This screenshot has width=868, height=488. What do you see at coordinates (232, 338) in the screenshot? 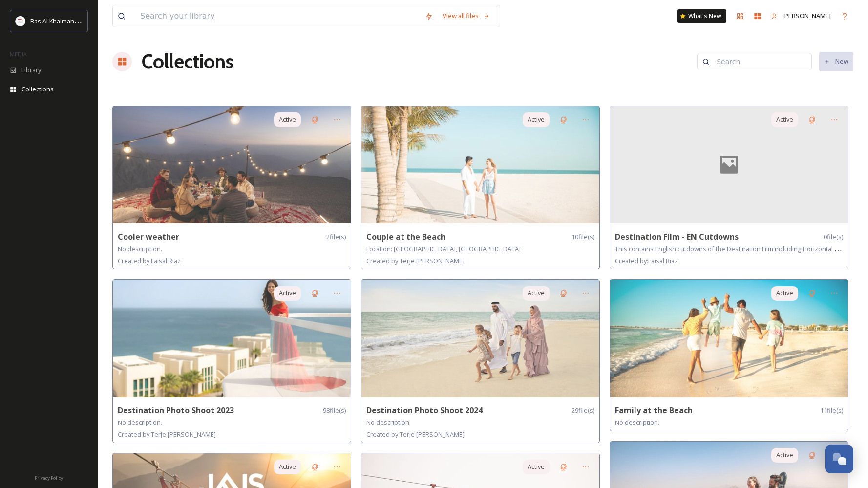
I see `img: f0ae1fde-13b4-46c4-80dc-587e454a40a6.jpg` at bounding box center [232, 338].